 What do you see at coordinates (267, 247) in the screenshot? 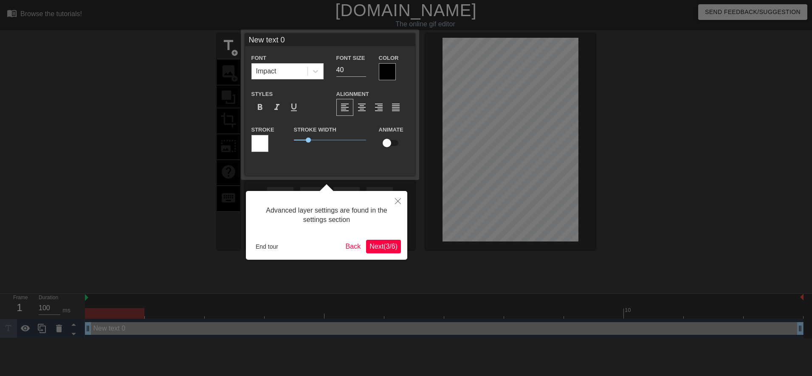
I see `button: End tour` at bounding box center [267, 247].